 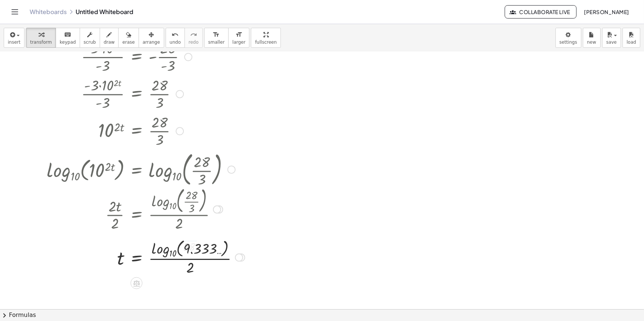 I want to click on button: arrange, so click(x=151, y=38).